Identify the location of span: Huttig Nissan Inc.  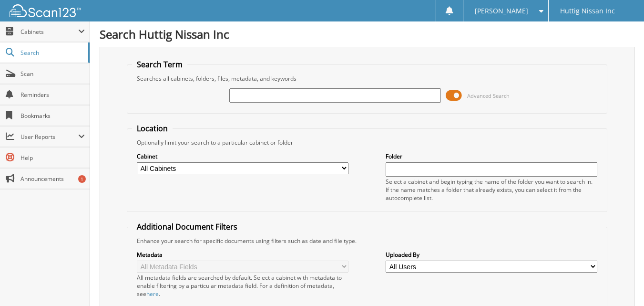
(587, 11).